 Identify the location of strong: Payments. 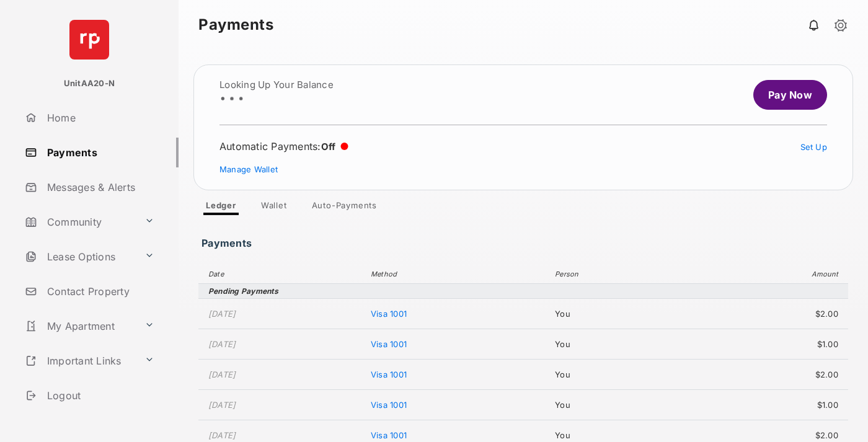
(236, 25).